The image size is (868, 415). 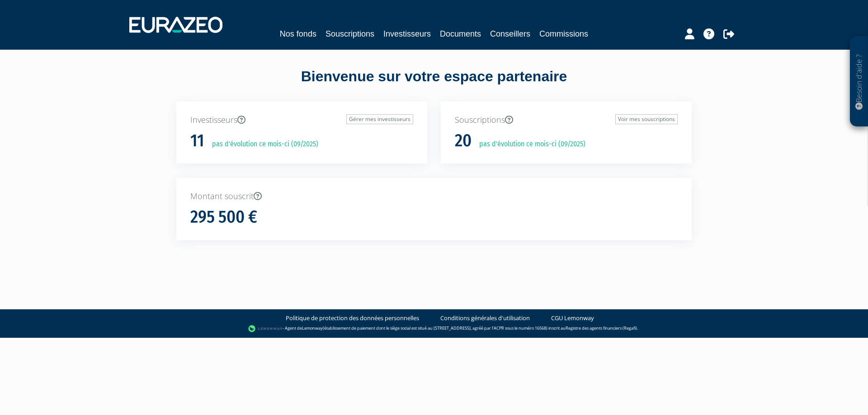 I want to click on a: CGU Lemonway, so click(x=572, y=318).